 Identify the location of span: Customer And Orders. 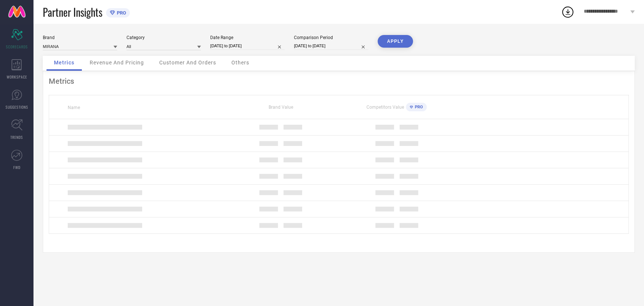
(187, 63).